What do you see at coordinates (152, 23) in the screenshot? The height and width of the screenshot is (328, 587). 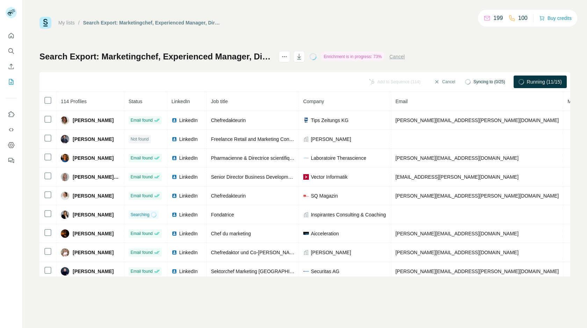 I see `div: Search Export: Marketingchef, Experienced Manager, Director, Vice President, CXO, Owner / Partner...` at bounding box center [152, 23].